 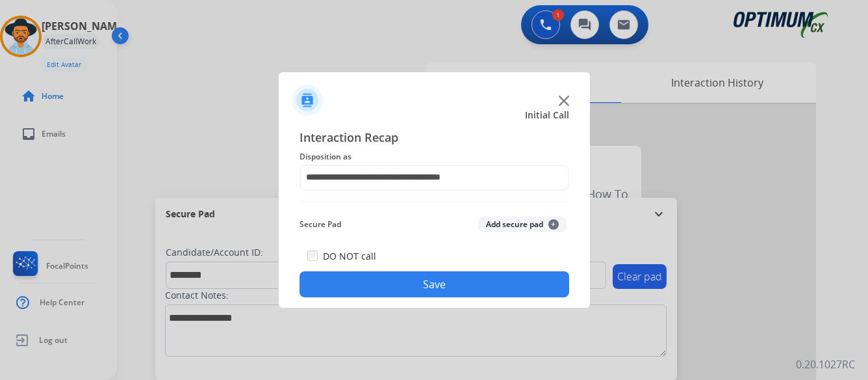 I want to click on span: Secure Pad, so click(x=320, y=224).